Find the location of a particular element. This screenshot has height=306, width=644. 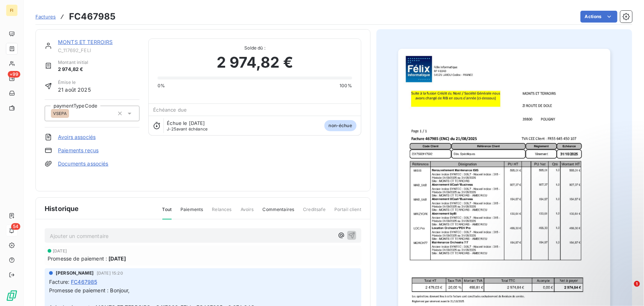

span: 100% is located at coordinates (346, 86).